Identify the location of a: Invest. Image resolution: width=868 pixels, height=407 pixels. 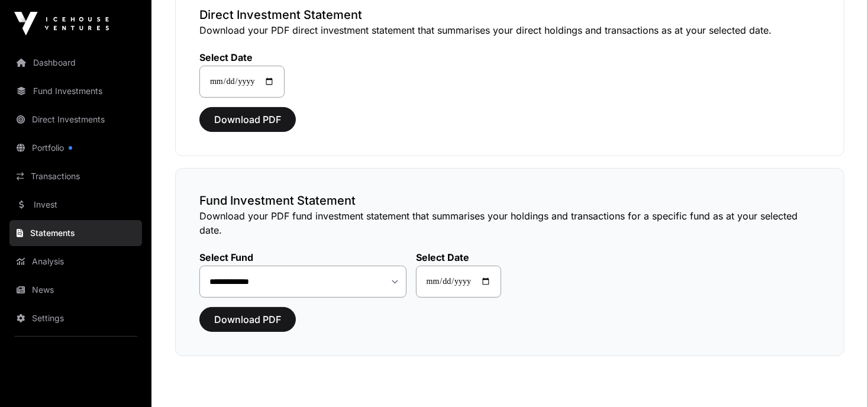
(76, 205).